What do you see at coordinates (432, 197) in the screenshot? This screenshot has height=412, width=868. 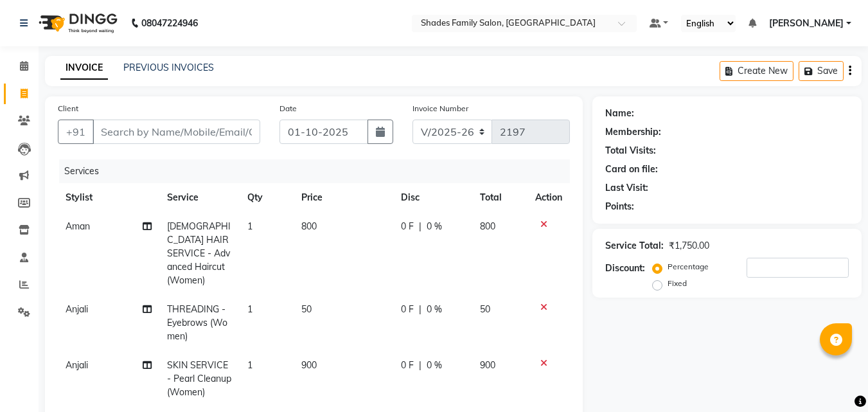 I see `th: Disc` at bounding box center [432, 197].